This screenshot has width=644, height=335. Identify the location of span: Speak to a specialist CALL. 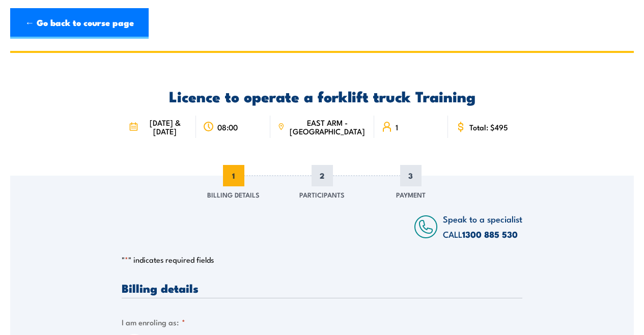
(483, 226).